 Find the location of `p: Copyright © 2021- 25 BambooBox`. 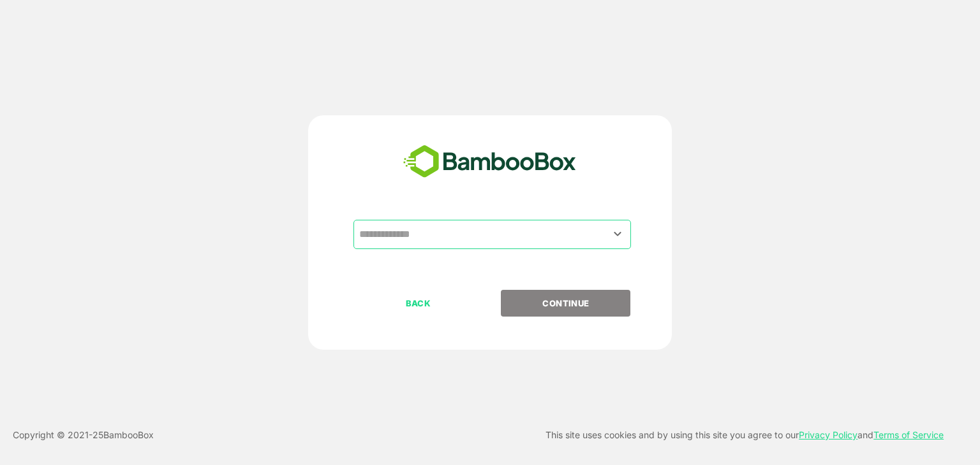

p: Copyright © 2021- 25 BambooBox is located at coordinates (83, 436).